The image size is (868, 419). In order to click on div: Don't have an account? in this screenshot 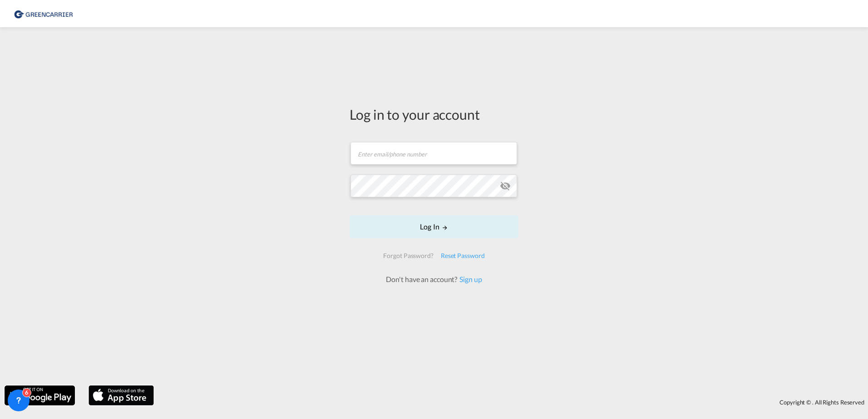, I will do `click(434, 280)`.